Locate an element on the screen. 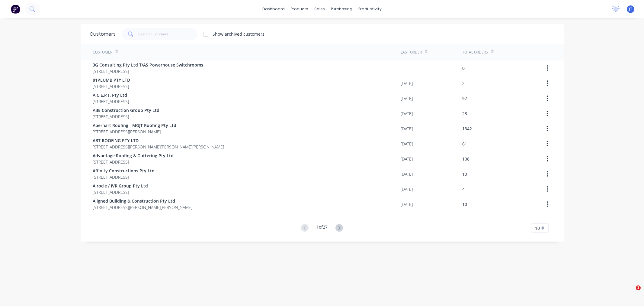 This screenshot has width=644, height=306. div: 108 is located at coordinates (466, 158).